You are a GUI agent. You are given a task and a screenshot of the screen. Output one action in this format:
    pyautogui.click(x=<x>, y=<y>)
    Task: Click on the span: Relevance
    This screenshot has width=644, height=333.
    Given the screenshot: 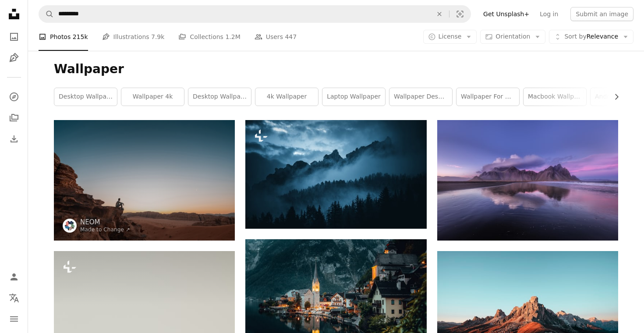 What is the action you would take?
    pyautogui.click(x=591, y=37)
    